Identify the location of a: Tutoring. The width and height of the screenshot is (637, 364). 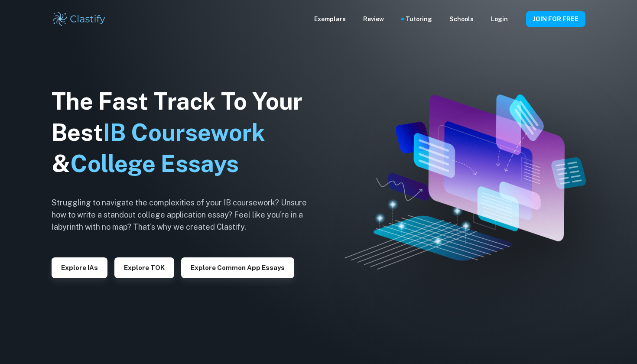
(419, 19).